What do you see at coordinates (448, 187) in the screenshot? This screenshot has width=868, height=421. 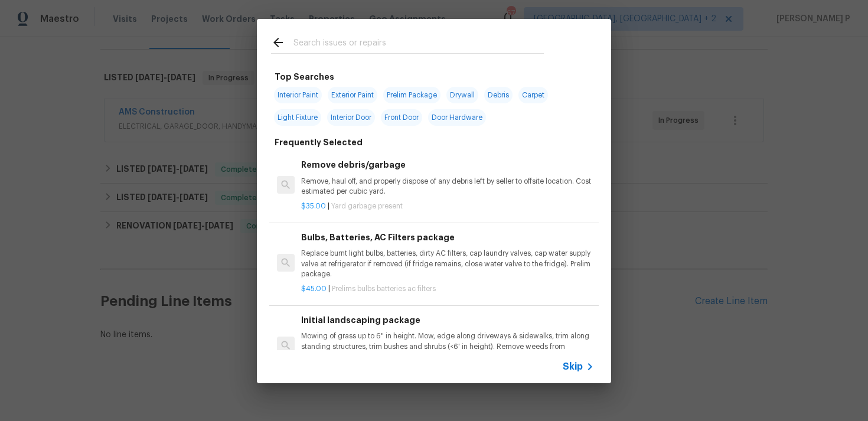 I see `p: Remove, haul off, and properly dispose of any debris left by seller to offsite location. Cost est...` at bounding box center [448, 187].